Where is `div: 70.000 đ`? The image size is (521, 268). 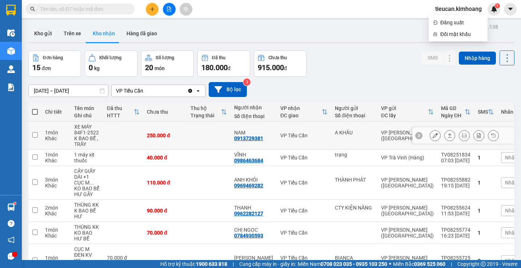 div: 70.000 đ is located at coordinates (165, 233).